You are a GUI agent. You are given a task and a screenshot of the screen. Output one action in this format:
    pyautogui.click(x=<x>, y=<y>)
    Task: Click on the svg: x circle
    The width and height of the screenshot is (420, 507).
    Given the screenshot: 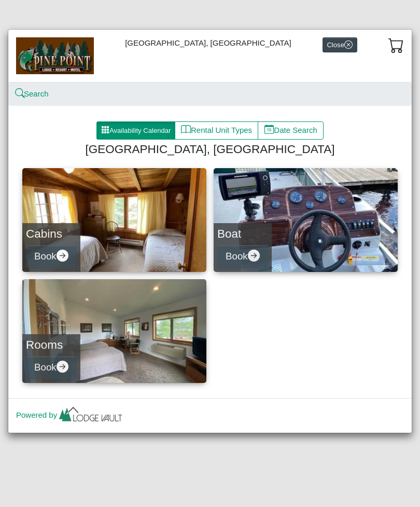 What is the action you would take?
    pyautogui.click(x=348, y=45)
    